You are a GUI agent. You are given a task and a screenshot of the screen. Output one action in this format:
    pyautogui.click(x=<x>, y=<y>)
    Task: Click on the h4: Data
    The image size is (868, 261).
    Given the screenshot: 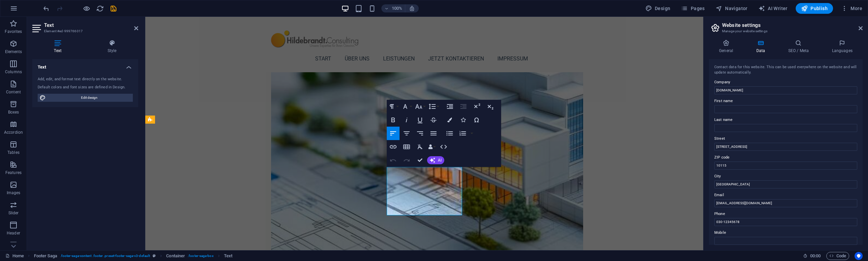 What is the action you would take?
    pyautogui.click(x=762, y=46)
    